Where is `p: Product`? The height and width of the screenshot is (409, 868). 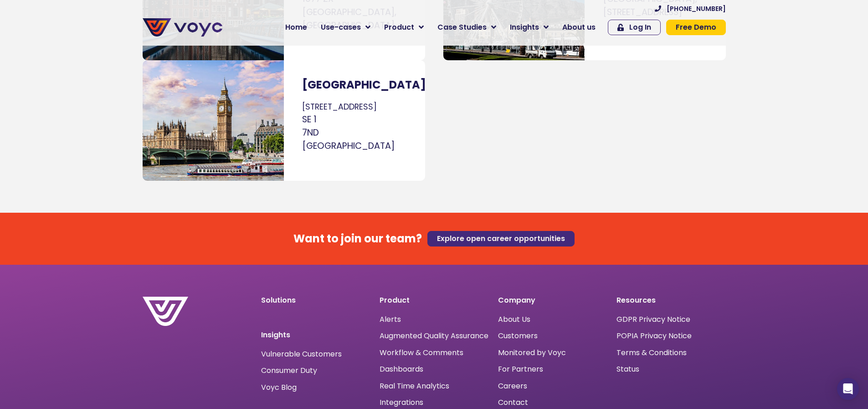 p: Product is located at coordinates (434, 300).